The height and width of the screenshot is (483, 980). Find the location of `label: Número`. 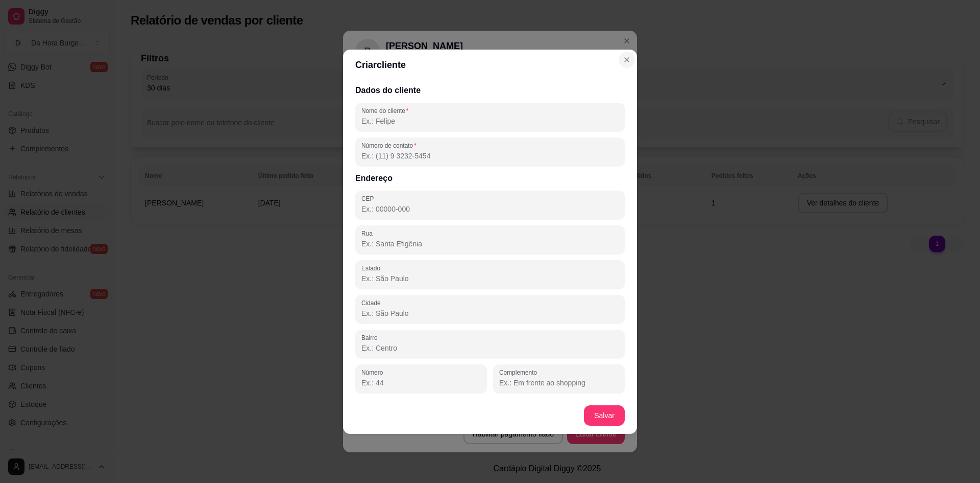

label: Número is located at coordinates (373, 372).